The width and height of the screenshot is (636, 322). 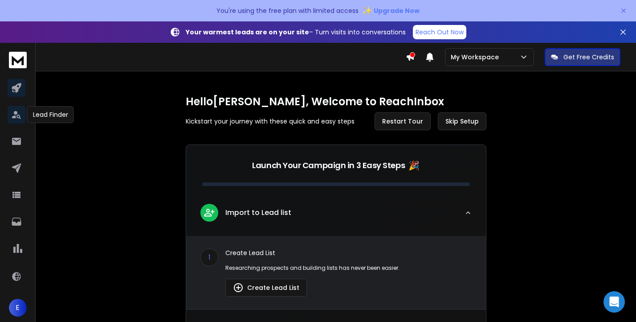 What do you see at coordinates (50, 115) in the screenshot?
I see `div: Lead Finder` at bounding box center [50, 115].